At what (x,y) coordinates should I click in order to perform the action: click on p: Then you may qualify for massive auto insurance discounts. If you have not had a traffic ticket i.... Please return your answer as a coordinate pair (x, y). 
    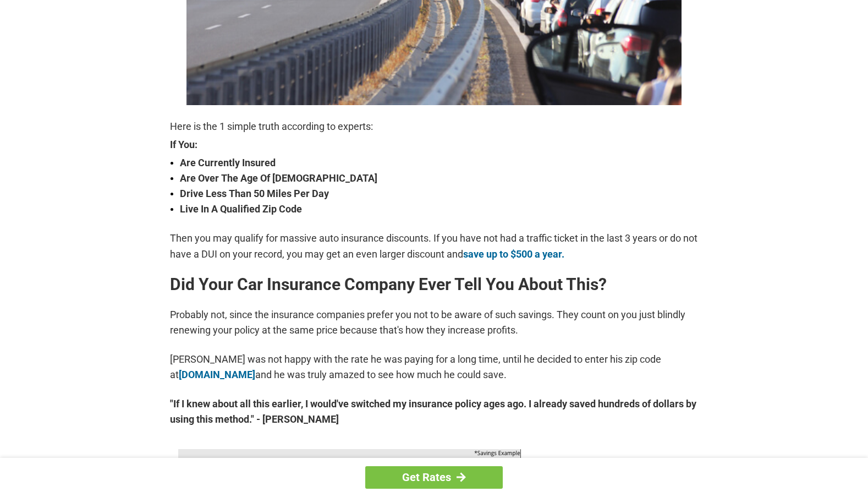
    Looking at the image, I should click on (434, 246).